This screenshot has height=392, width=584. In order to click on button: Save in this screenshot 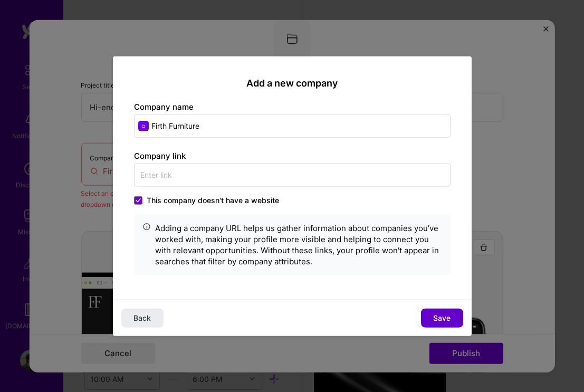, I will do `click(442, 318)`.